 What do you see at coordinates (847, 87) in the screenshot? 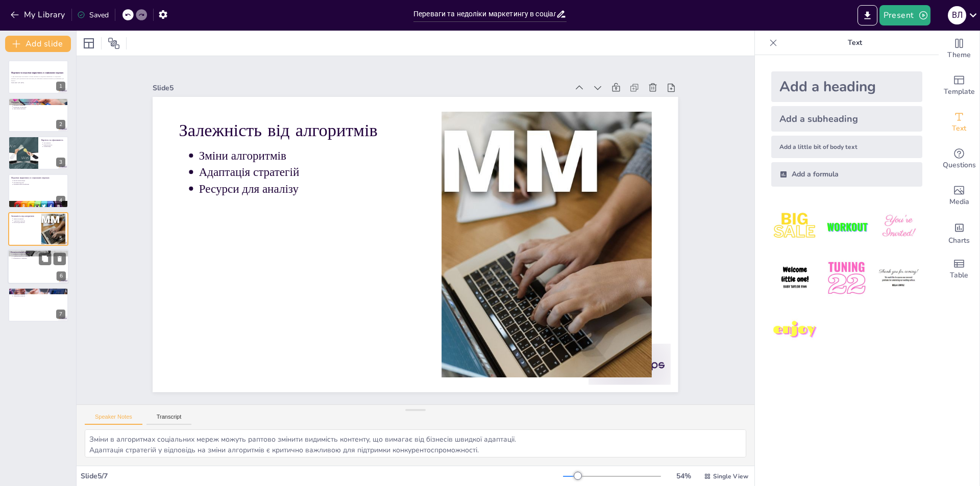
I see `div: Add a heading` at bounding box center [847, 87].